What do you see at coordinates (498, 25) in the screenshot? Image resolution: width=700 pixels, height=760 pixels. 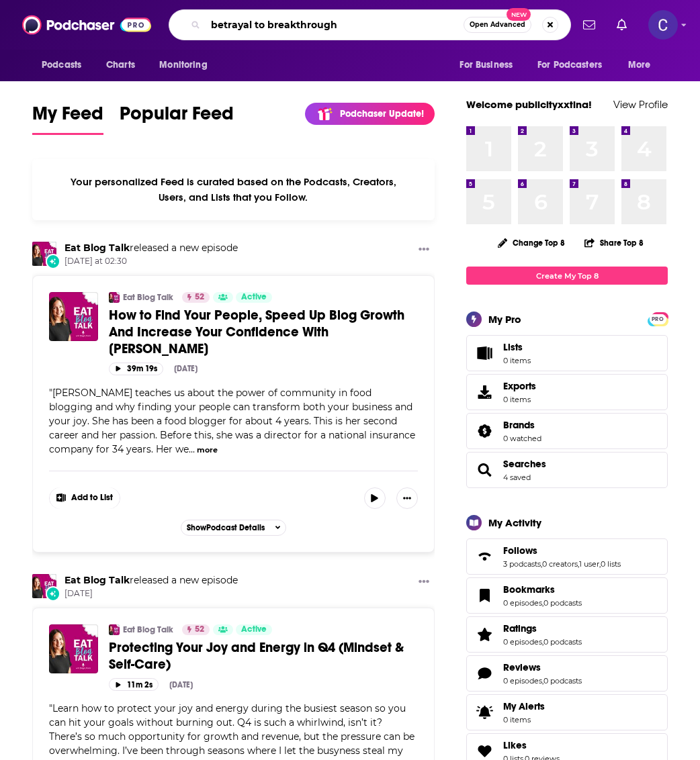 I see `button: Open AdvancedNew` at bounding box center [498, 25].